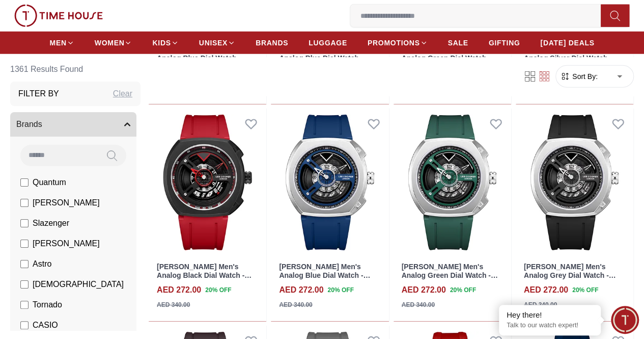 This screenshot has height=339, width=644. I want to click on button: Sort By:, so click(580, 77).